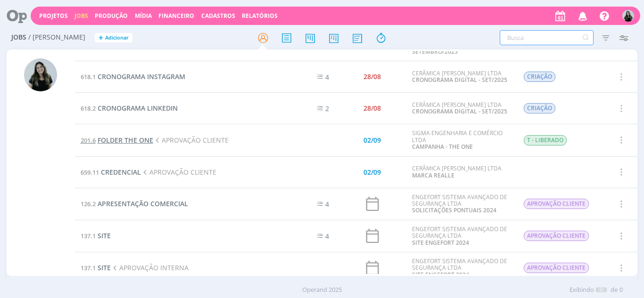  What do you see at coordinates (81, 16) in the screenshot?
I see `a: Jobs` at bounding box center [81, 16].